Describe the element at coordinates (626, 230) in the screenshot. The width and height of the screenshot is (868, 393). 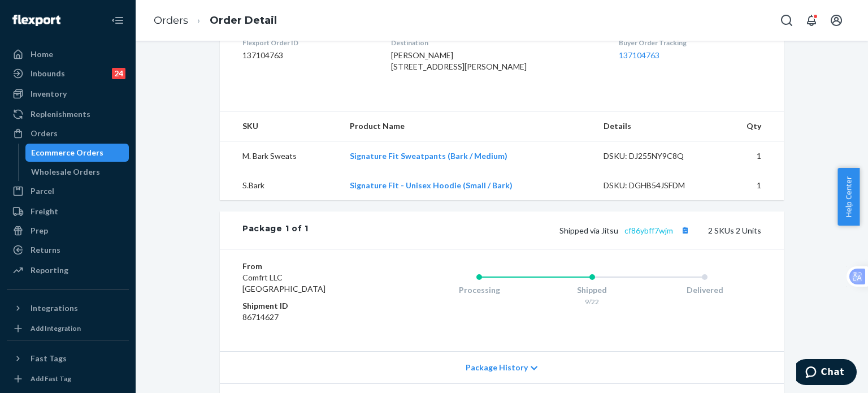
I see `span: Shipped via Jitsu` at that location.